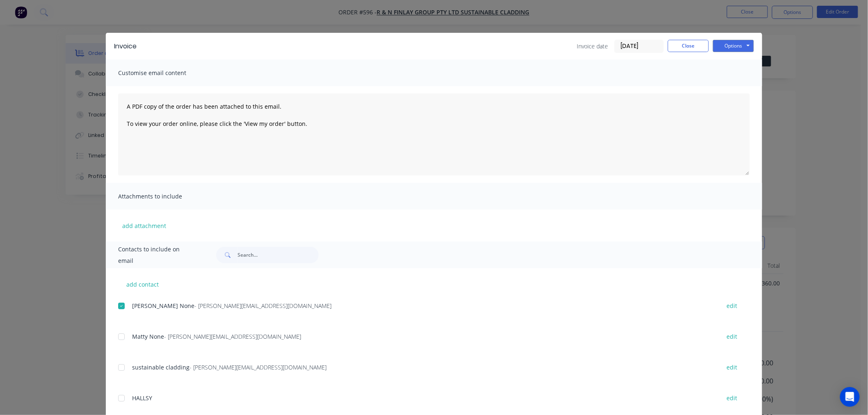 The image size is (868, 415). I want to click on span: Invoice date, so click(592, 46).